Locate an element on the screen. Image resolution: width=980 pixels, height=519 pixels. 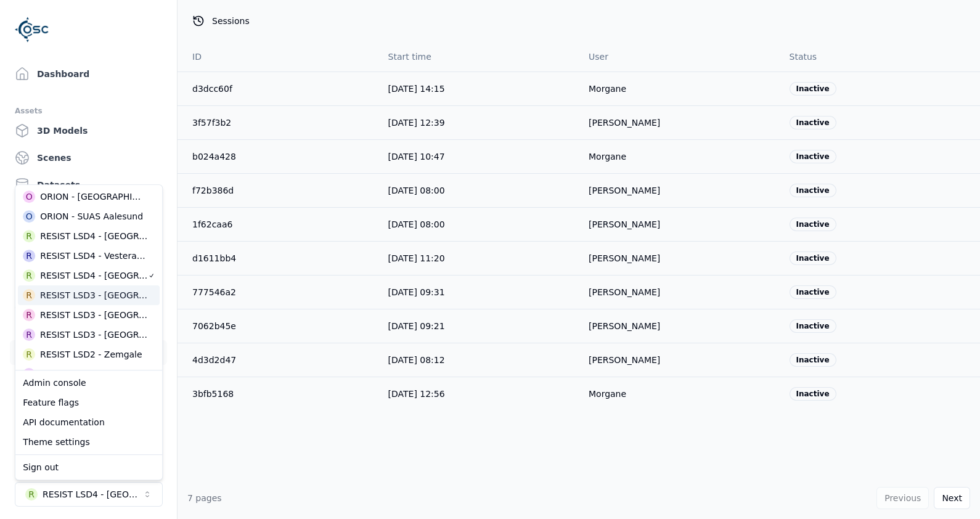
div: Assets is located at coordinates (88, 111).